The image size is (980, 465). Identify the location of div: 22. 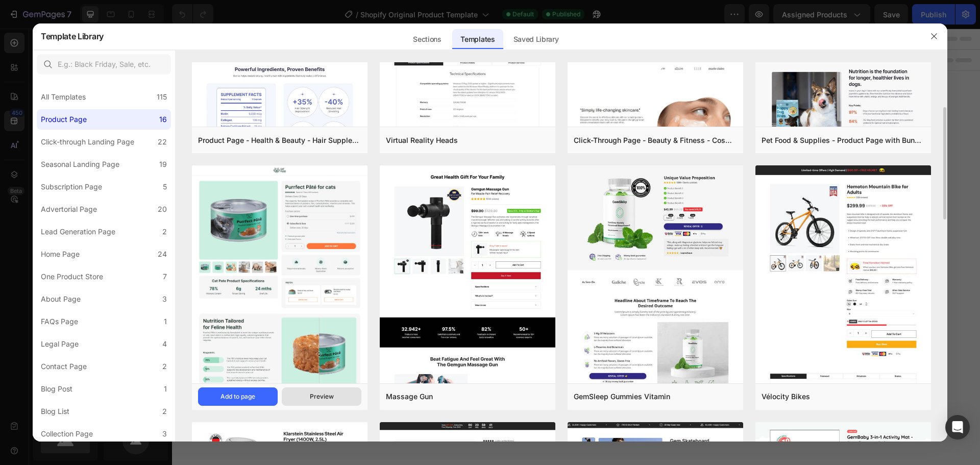
(163, 142).